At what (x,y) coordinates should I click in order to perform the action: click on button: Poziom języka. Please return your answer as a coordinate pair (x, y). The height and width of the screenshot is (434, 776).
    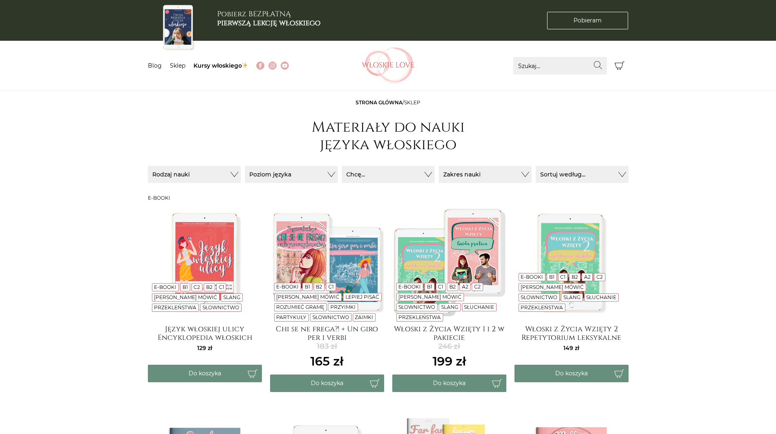
    Looking at the image, I should click on (291, 174).